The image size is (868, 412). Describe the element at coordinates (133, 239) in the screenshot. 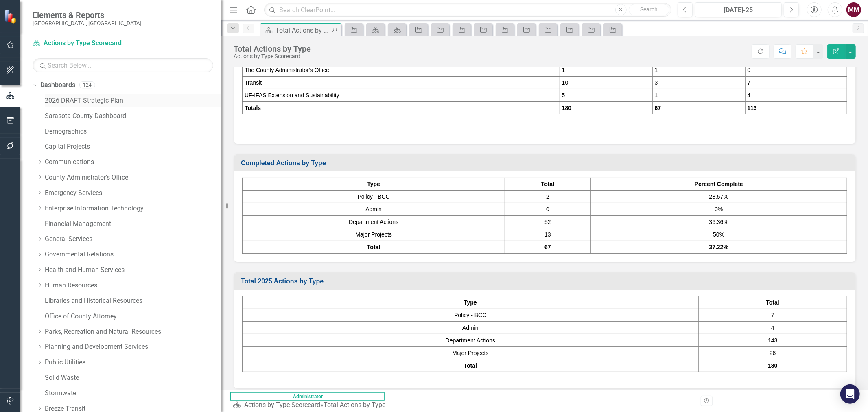

I see `a: General Services` at that location.